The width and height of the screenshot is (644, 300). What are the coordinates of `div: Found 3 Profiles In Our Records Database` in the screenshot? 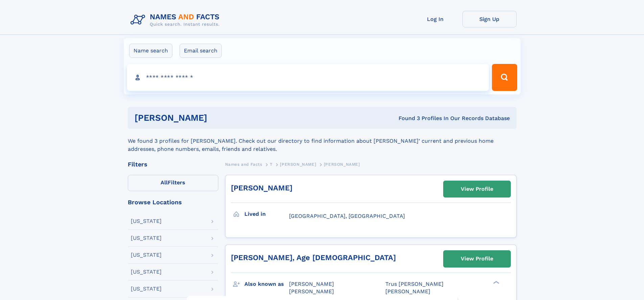 It's located at (406, 118).